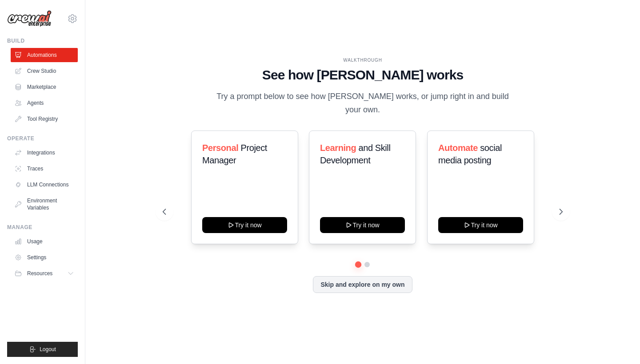 The width and height of the screenshot is (640, 364). What do you see at coordinates (44, 185) in the screenshot?
I see `a: LLM Connections` at bounding box center [44, 185].